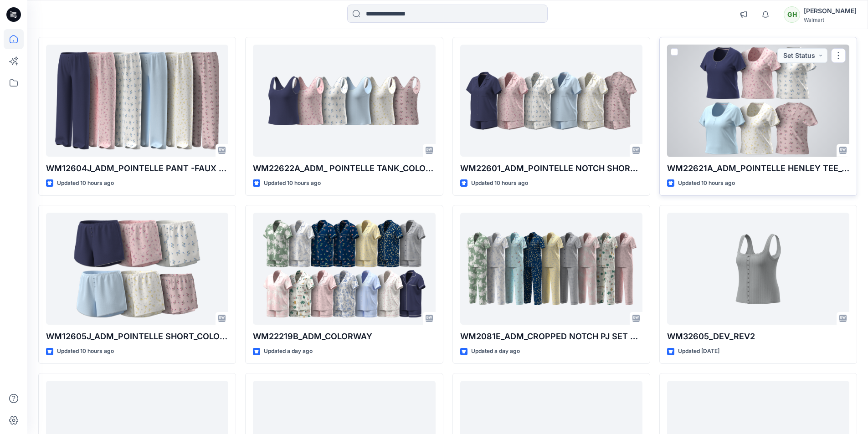 The width and height of the screenshot is (868, 434). I want to click on a: WM22219B_ADM_COLORWAY, so click(344, 269).